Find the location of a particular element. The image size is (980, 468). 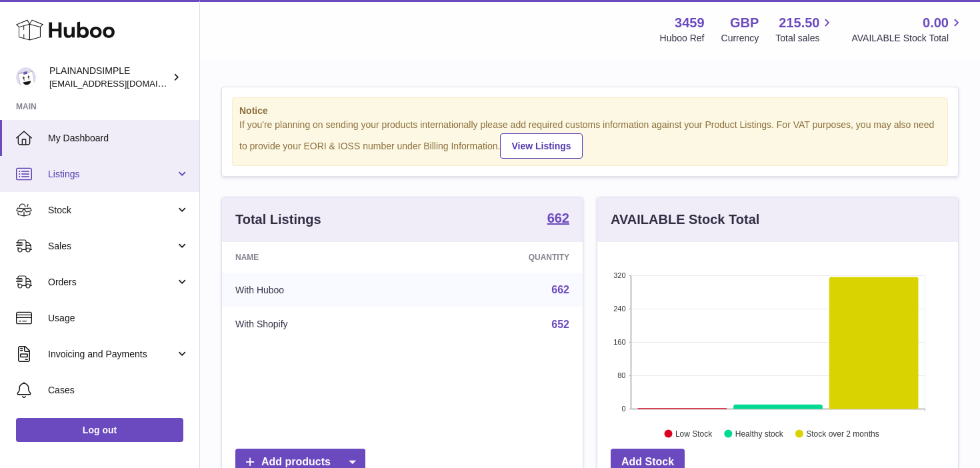

strong: GBP is located at coordinates (744, 22).